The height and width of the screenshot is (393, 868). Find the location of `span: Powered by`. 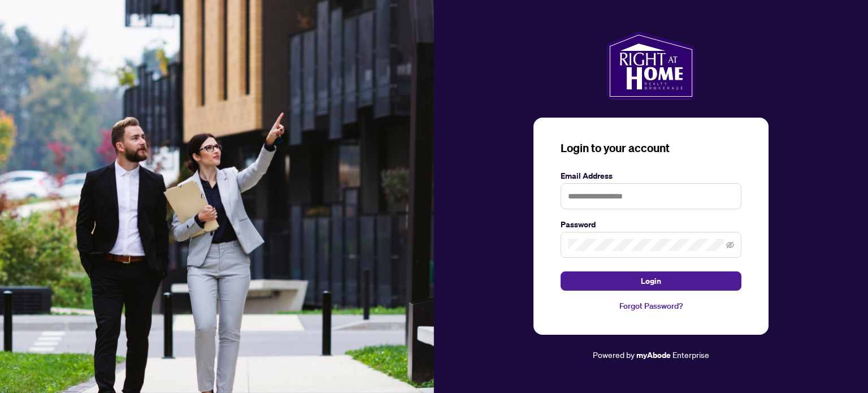

span: Powered by is located at coordinates (614, 354).